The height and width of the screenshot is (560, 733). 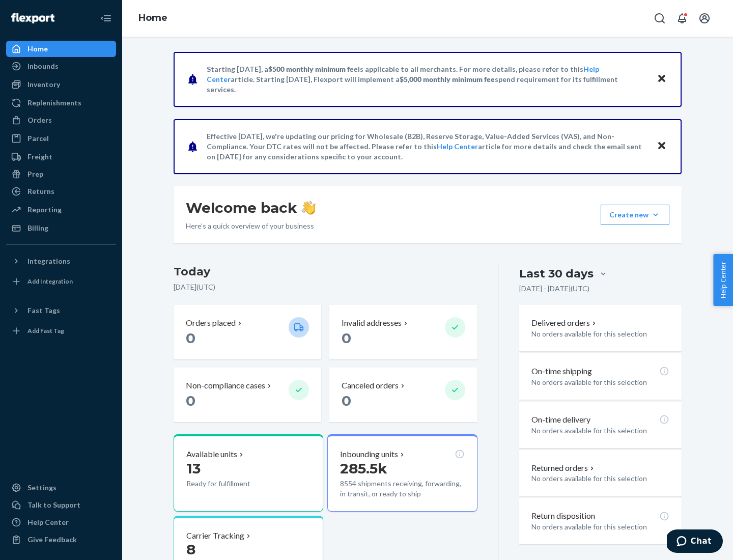 What do you see at coordinates (705, 19) in the screenshot?
I see `button: Open account menu` at bounding box center [705, 19].